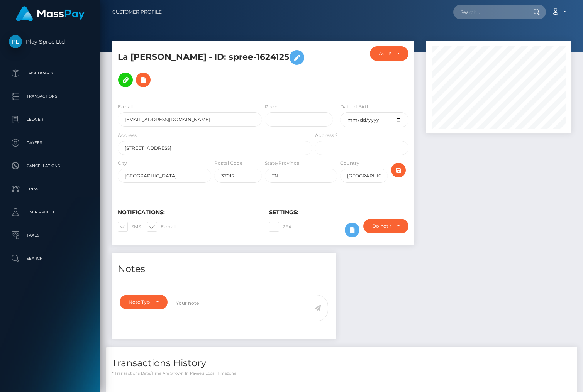 The width and height of the screenshot is (583, 392). Describe the element at coordinates (50, 74) in the screenshot. I see `p: Dashboard` at that location.